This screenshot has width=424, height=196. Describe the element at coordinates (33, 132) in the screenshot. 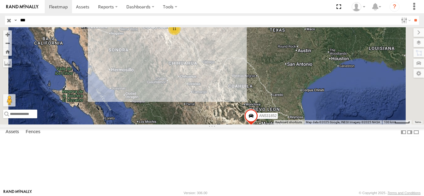

I see `label: Fences` at that location.